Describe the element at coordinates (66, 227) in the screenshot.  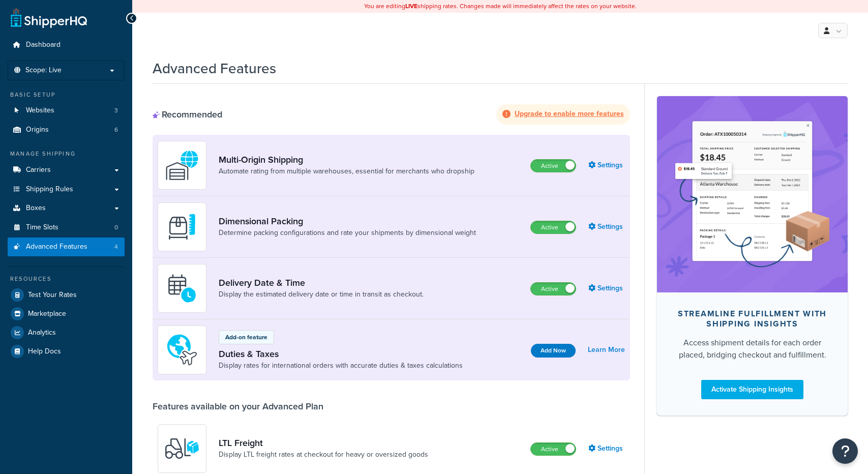
I see `a: Time Slots0` at that location.